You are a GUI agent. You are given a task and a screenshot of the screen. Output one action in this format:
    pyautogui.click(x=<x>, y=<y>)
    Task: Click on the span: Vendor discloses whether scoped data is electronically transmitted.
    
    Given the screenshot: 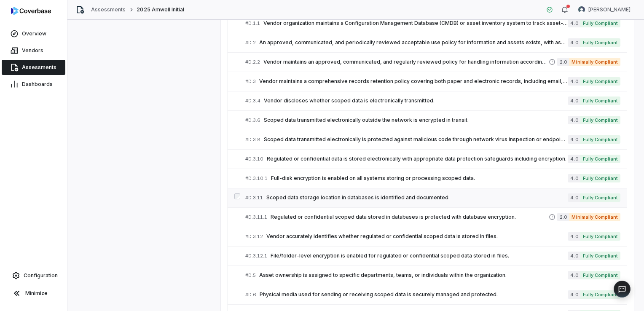 What is the action you would take?
    pyautogui.click(x=416, y=101)
    